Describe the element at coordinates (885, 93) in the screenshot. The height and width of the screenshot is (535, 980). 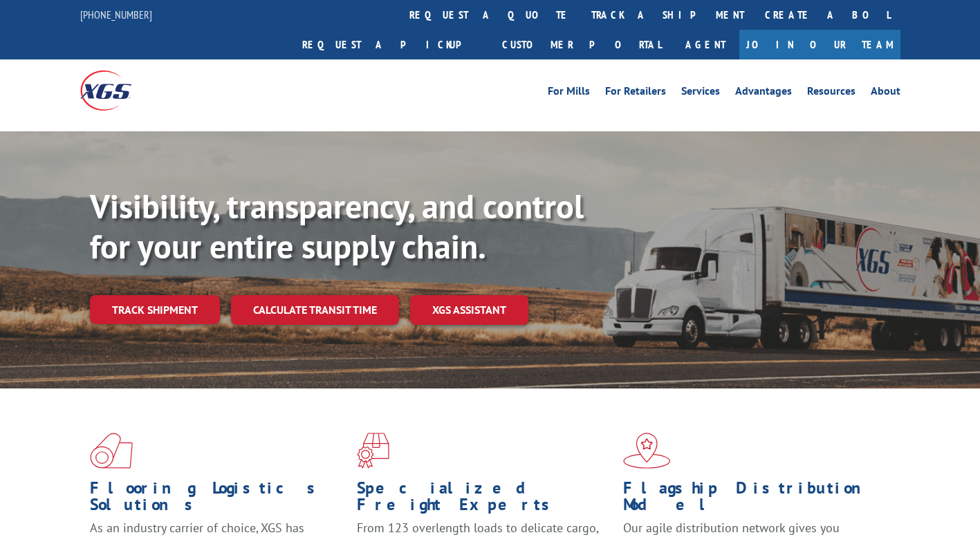
I see `a: About` at that location.